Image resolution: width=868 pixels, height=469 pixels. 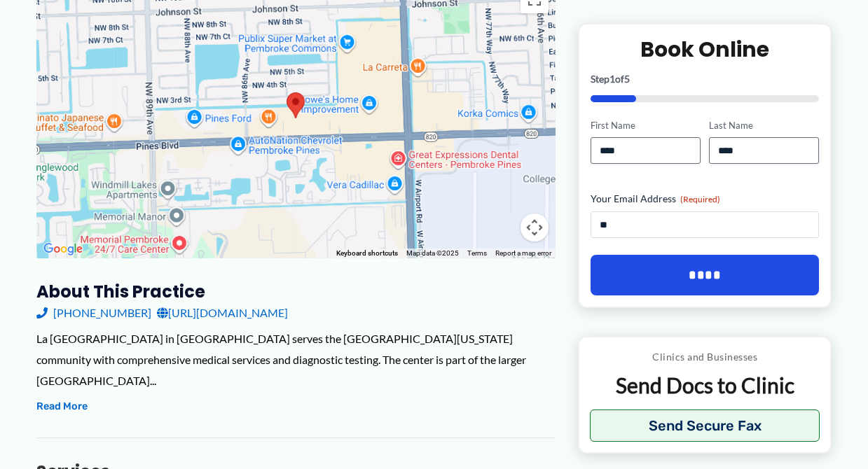 What do you see at coordinates (627, 78) in the screenshot?
I see `span: 5` at bounding box center [627, 78].